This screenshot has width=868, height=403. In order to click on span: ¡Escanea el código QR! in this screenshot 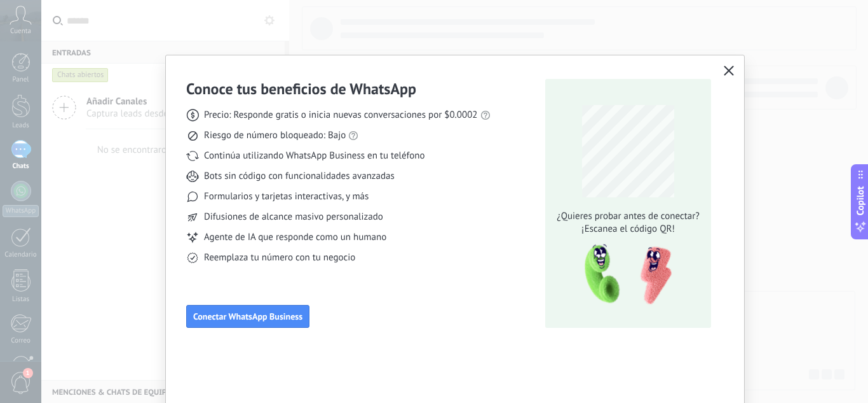, I will do `click(629, 229)`.